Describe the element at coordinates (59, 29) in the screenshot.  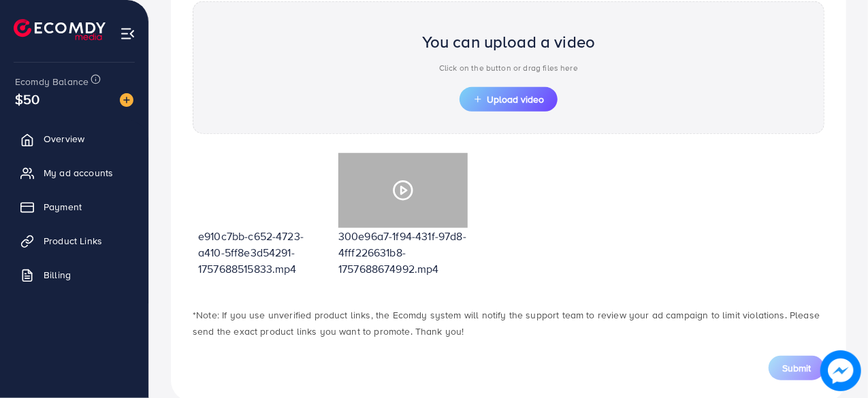
I see `img: logo` at that location.